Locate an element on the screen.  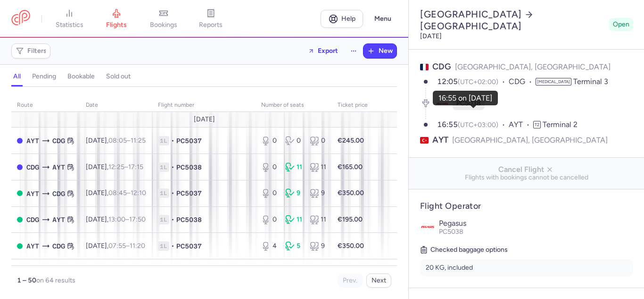
a: CitizenPlane red outlined logo is located at coordinates (21, 19).